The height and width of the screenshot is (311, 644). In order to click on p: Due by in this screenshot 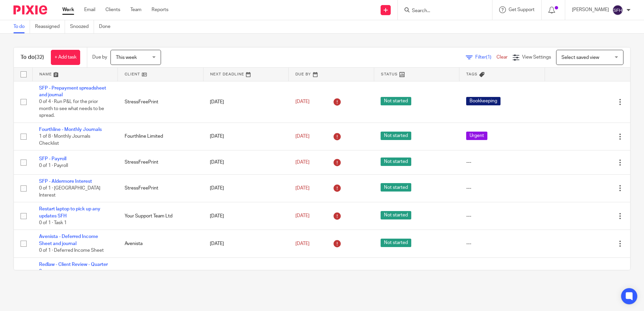, I will do `click(100, 57)`.